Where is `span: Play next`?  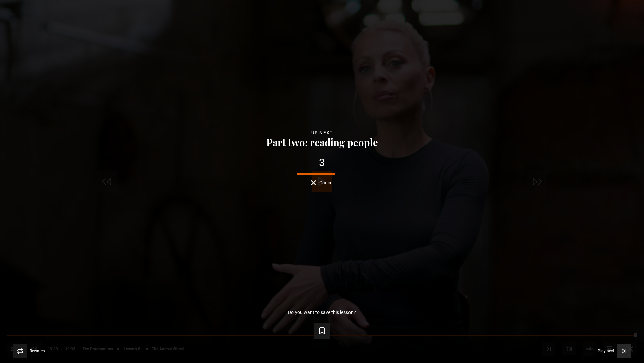
span: Play next is located at coordinates (607, 351).